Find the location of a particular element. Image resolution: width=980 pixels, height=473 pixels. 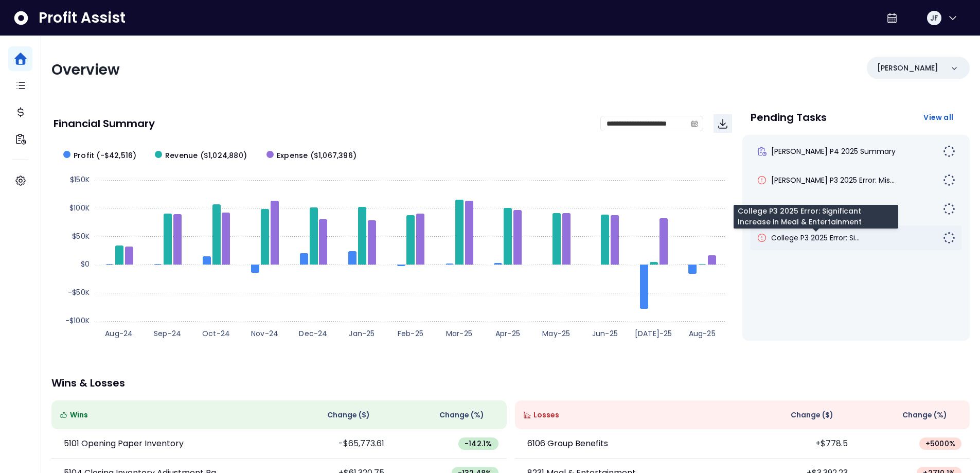

p: Financial Summary is located at coordinates (104, 124).